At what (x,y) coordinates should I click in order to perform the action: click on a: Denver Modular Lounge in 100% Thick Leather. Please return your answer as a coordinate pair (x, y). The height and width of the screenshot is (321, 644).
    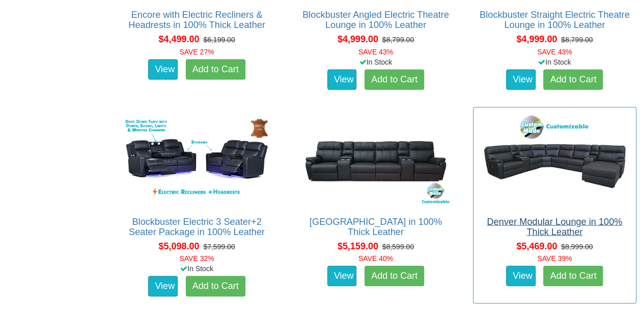
    Looking at the image, I should click on (555, 226).